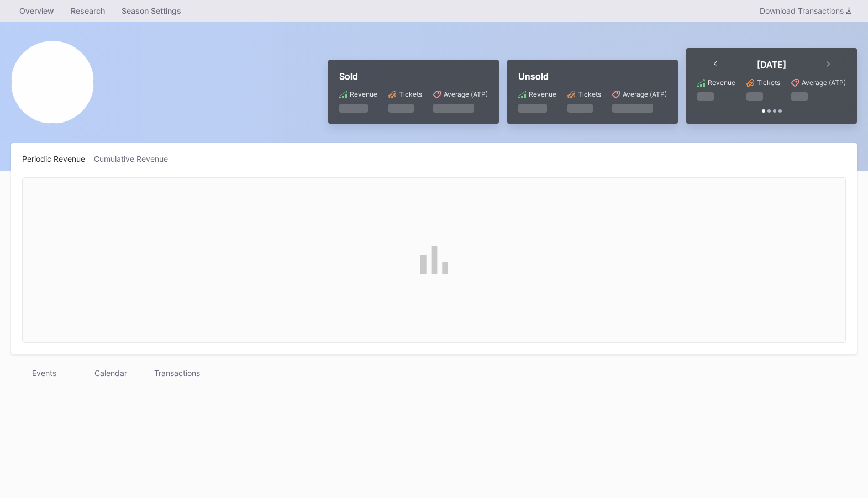  I want to click on div: Overview, so click(36, 10).